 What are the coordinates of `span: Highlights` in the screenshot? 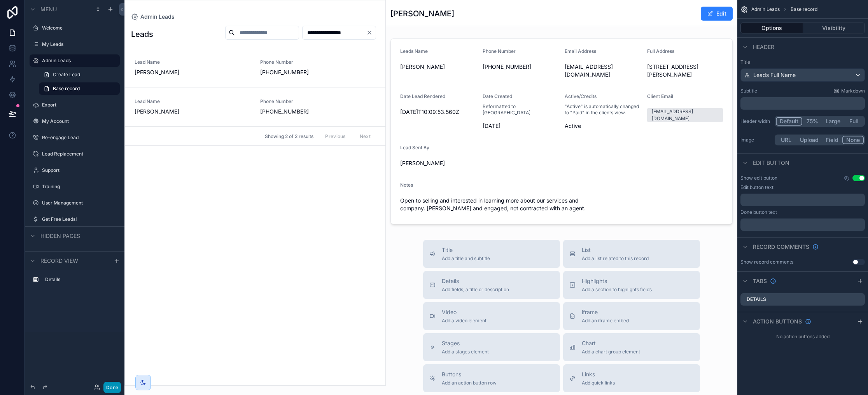 It's located at (616, 281).